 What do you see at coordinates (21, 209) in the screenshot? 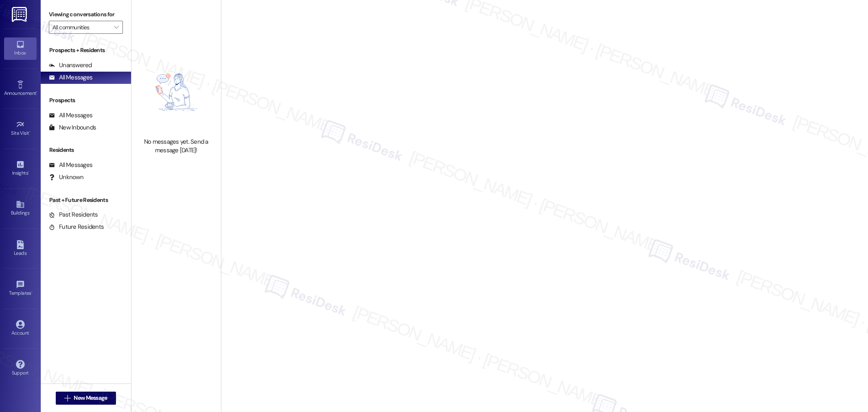
I see `a: Buildings` at bounding box center [21, 209].